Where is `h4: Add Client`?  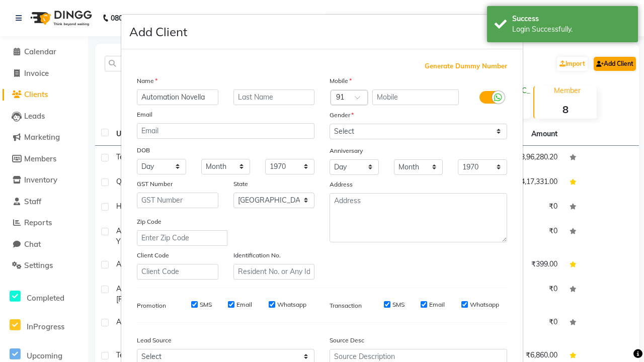
h4: Add Client is located at coordinates (158, 32).